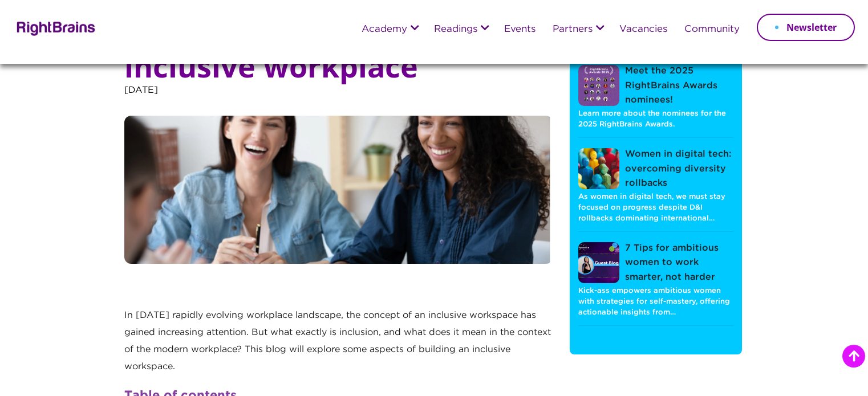 This screenshot has width=868, height=396. What do you see at coordinates (656, 168) in the screenshot?
I see `a: Women in digital tech: overcoming diversity rollbacks` at bounding box center [656, 168].